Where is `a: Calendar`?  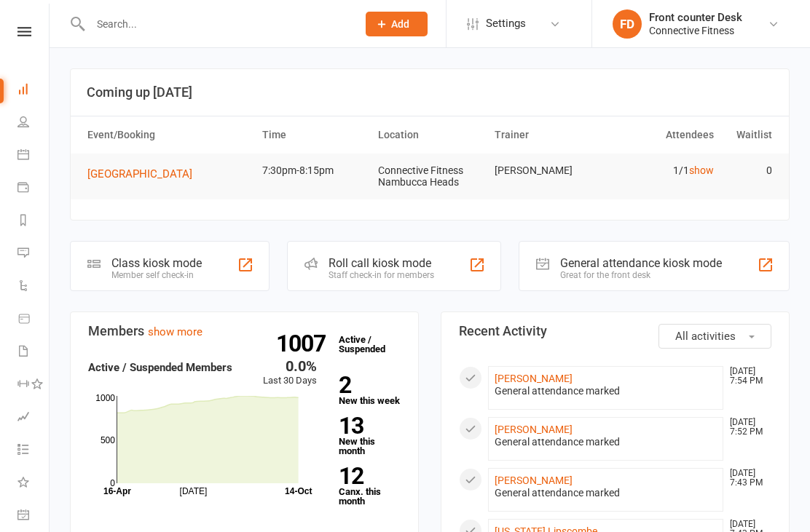
a: Calendar is located at coordinates (34, 156).